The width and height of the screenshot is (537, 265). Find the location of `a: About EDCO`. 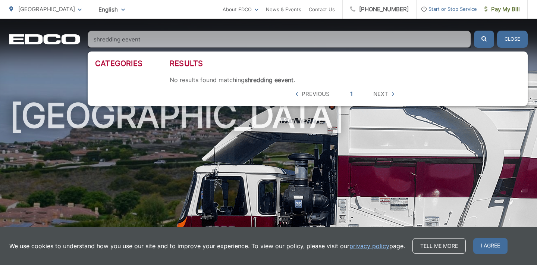

a: About EDCO is located at coordinates (241, 9).